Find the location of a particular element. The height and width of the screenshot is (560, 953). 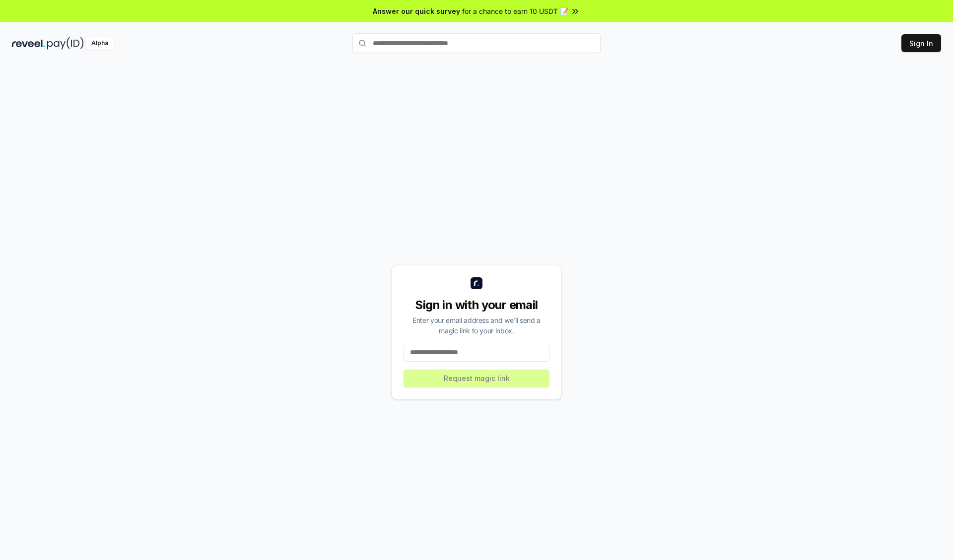

div: Alpha is located at coordinates (100, 43).